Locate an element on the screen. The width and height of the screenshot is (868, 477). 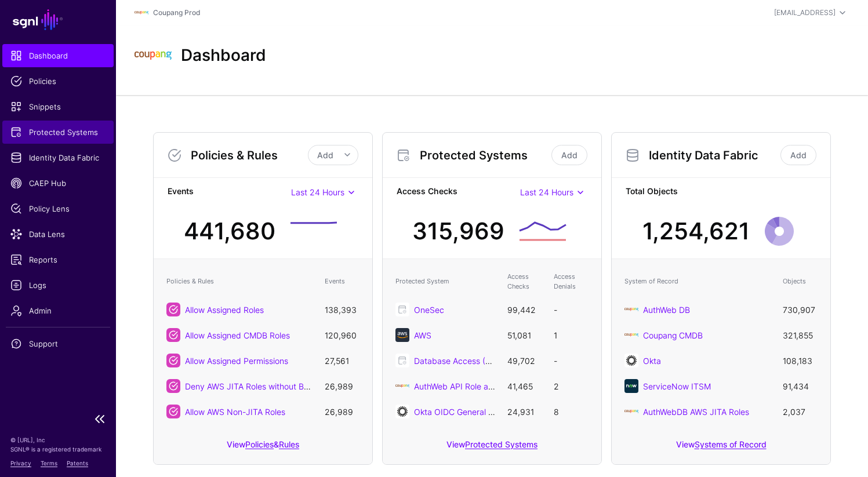
span: Logs is located at coordinates (58, 285).